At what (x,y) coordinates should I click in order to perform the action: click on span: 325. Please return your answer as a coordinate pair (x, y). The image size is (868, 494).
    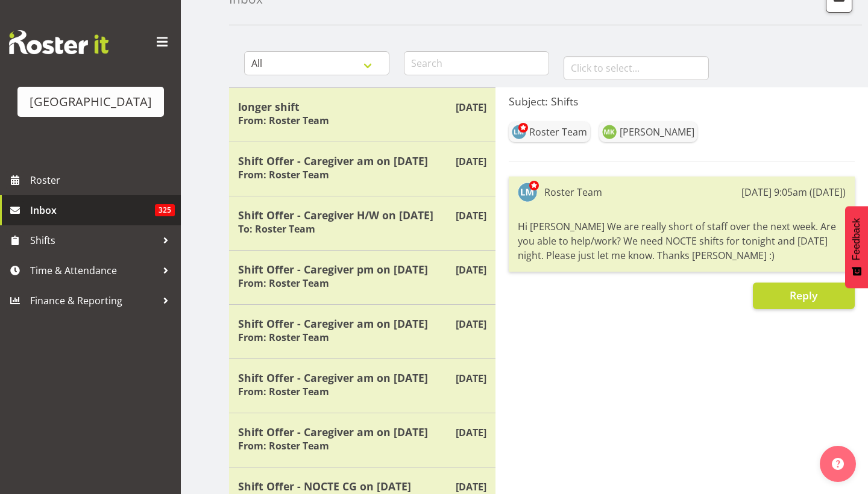
    Looking at the image, I should click on (164, 210).